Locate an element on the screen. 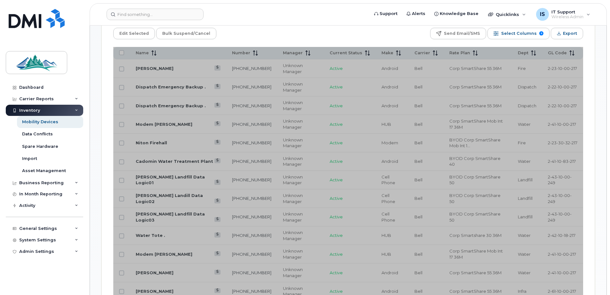 This screenshot has height=295, width=610. span: Quicklinks is located at coordinates (507, 14).